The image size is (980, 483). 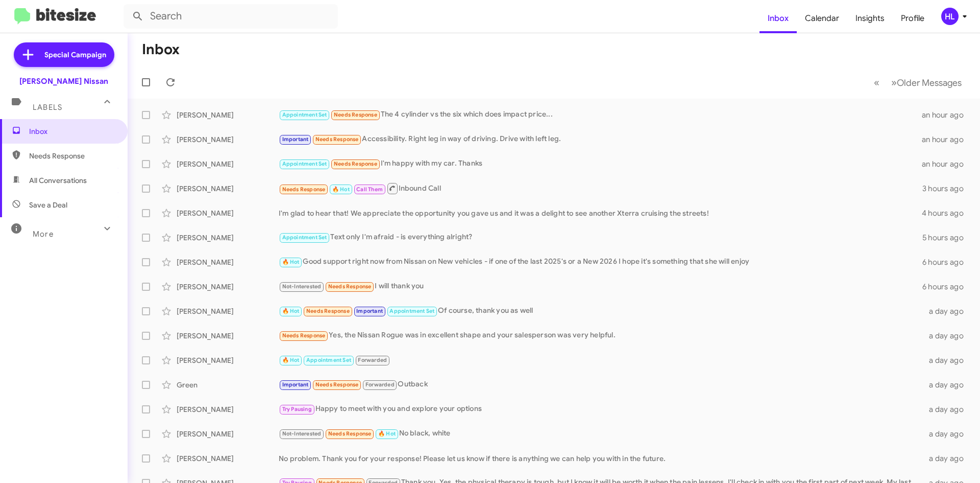 What do you see at coordinates (43, 234) in the screenshot?
I see `span: More` at bounding box center [43, 234].